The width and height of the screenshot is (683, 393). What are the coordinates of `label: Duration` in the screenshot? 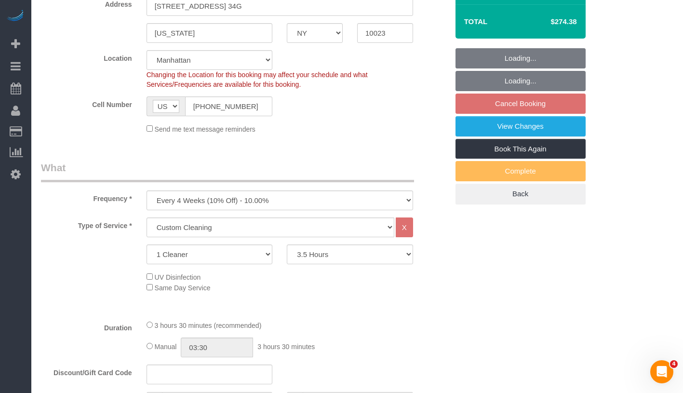 It's located at (86, 326).